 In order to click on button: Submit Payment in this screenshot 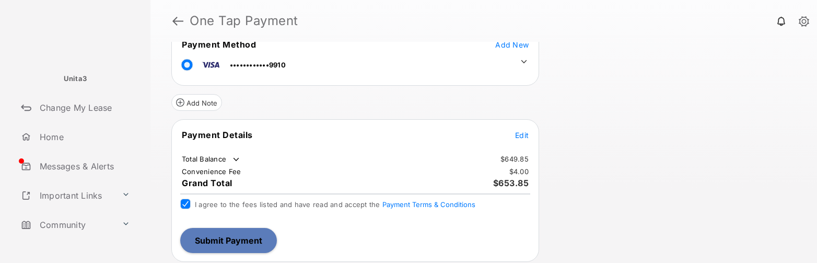, I will do `click(228, 240)`.